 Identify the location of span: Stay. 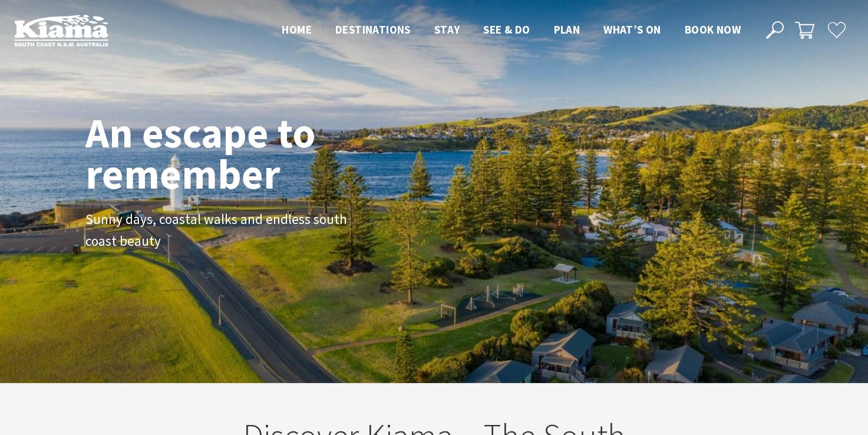
(448, 29).